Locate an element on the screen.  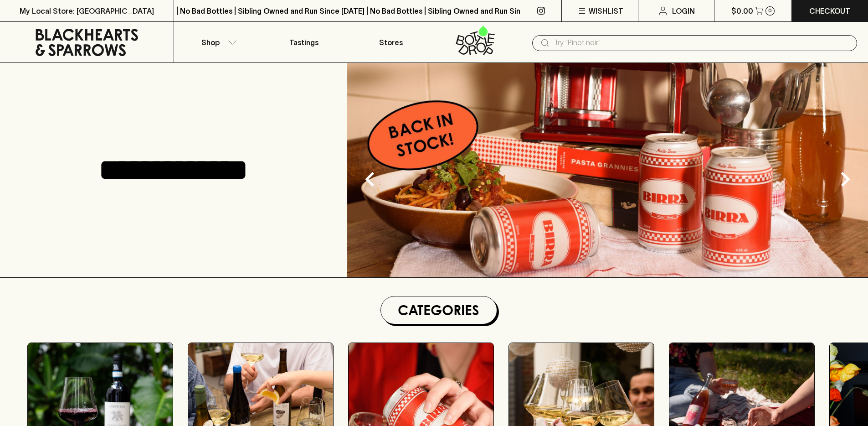
p: Checkout is located at coordinates (829, 11).